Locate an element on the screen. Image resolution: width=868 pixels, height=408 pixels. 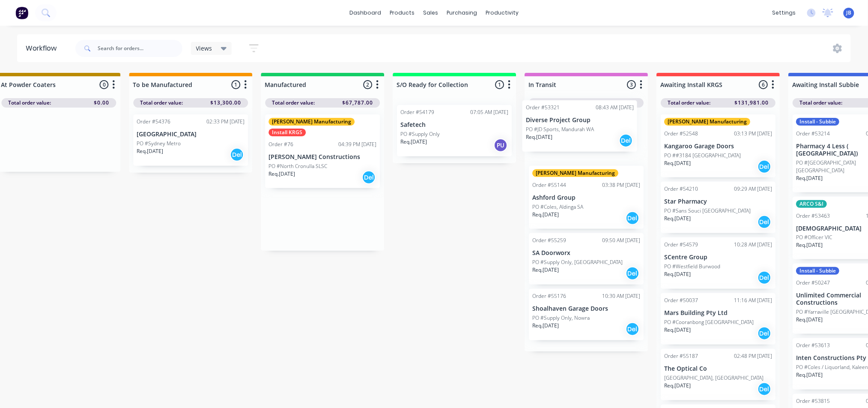
img: Factory is located at coordinates (22, 13).